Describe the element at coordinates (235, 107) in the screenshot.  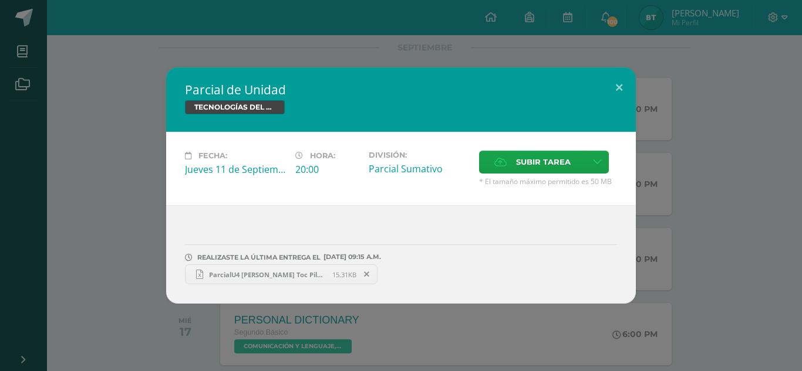
I see `span: TECNOLOGÍAS DEL APRENDIZAJE Y LA COMUNICACIÓN` at that location.